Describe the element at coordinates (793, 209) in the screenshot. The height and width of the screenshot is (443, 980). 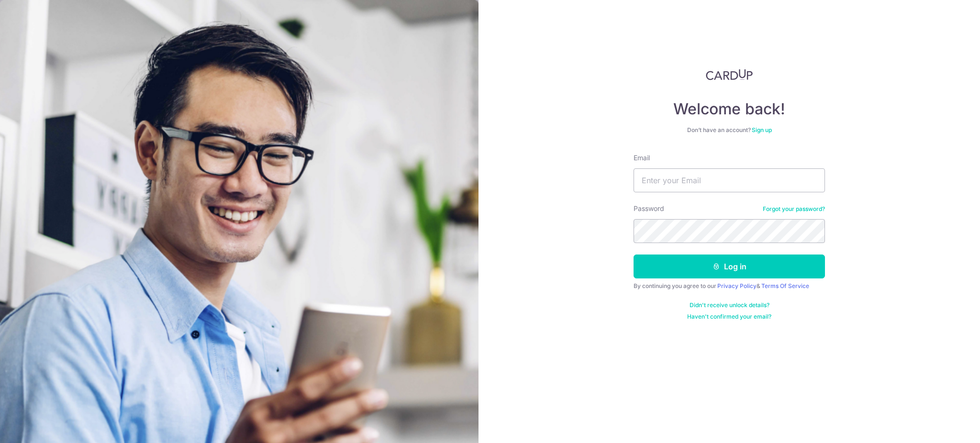
I see `a: Forgot your password?` at that location.